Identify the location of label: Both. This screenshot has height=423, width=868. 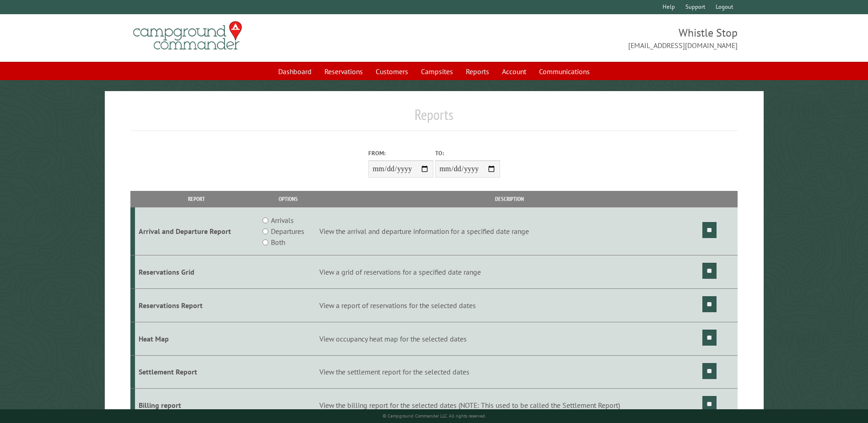
(278, 242).